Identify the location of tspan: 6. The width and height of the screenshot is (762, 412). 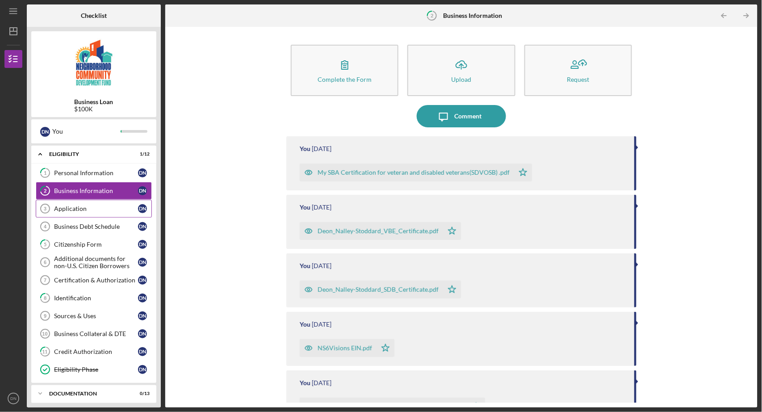
(45, 262).